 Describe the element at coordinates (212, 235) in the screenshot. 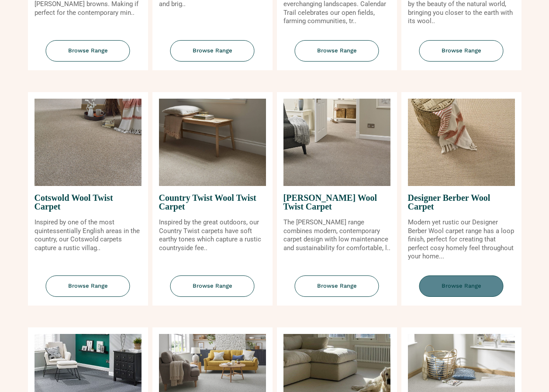

I see `p: Inspired by the great outdoors, our Country Twist carpets have soft earthy tones which capture a ...` at that location.